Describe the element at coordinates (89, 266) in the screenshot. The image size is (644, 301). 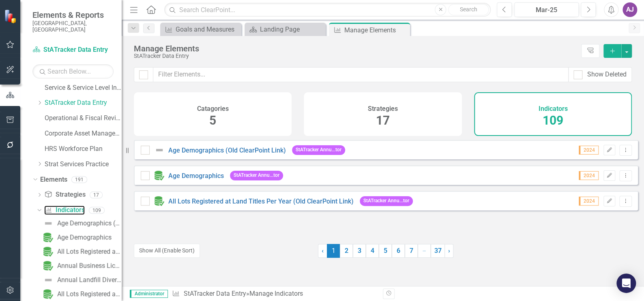
I see `div: Annual Business Licences (Old ClearPoint Link)` at that location.